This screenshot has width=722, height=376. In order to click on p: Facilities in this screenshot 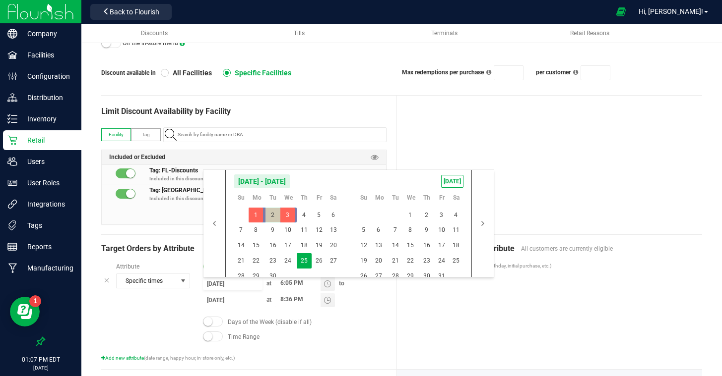, I will do `click(47, 55)`.